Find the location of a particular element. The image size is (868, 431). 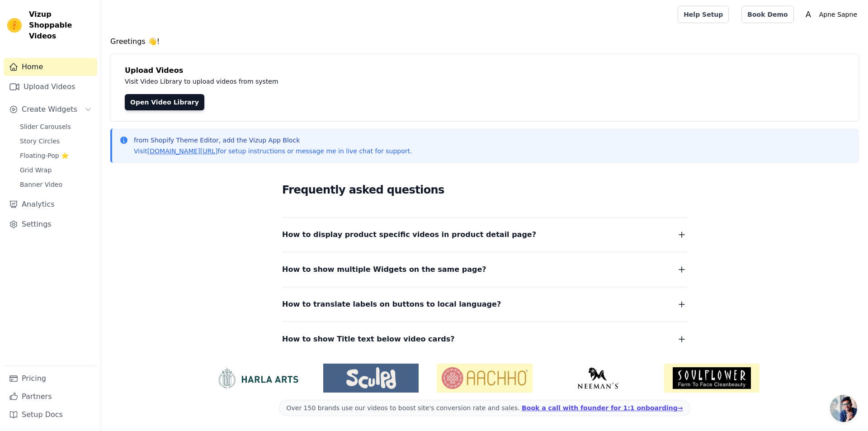

span: How to display product specific videos in product detail page? is located at coordinates (409, 235).